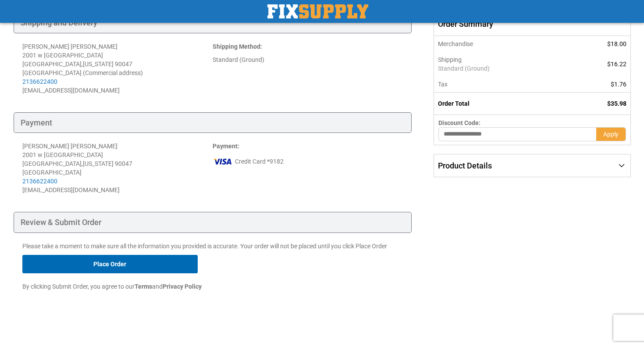 The width and height of the screenshot is (644, 347). Describe the element at coordinates (213, 287) in the screenshot. I see `p: By clicking Submit Order, you agree to our and` at that location.